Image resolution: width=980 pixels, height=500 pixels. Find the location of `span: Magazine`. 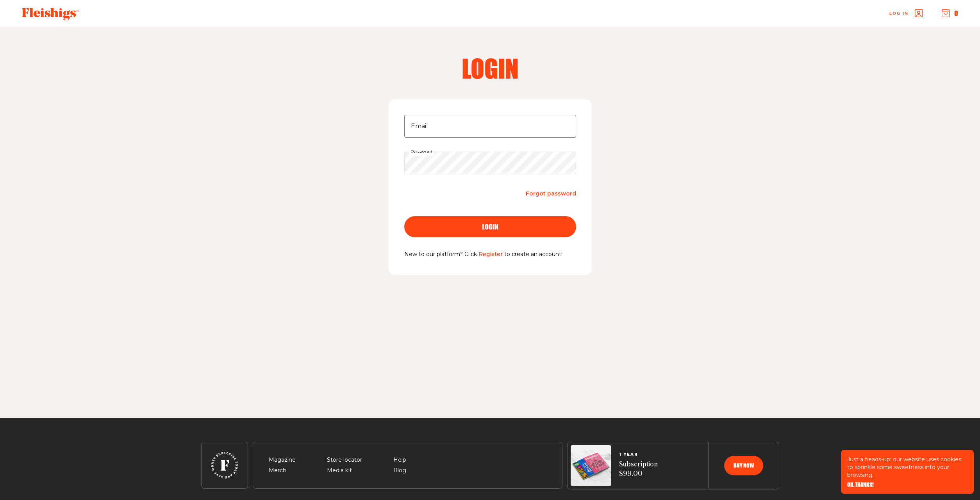

span: Magazine is located at coordinates (282, 460).